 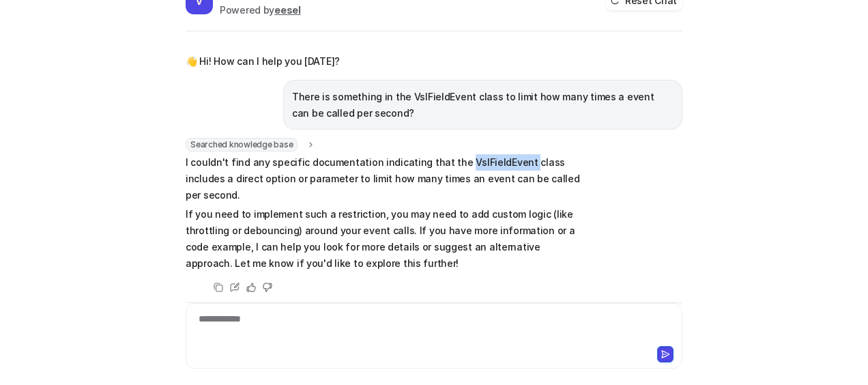 I want to click on b: eesel, so click(x=287, y=10).